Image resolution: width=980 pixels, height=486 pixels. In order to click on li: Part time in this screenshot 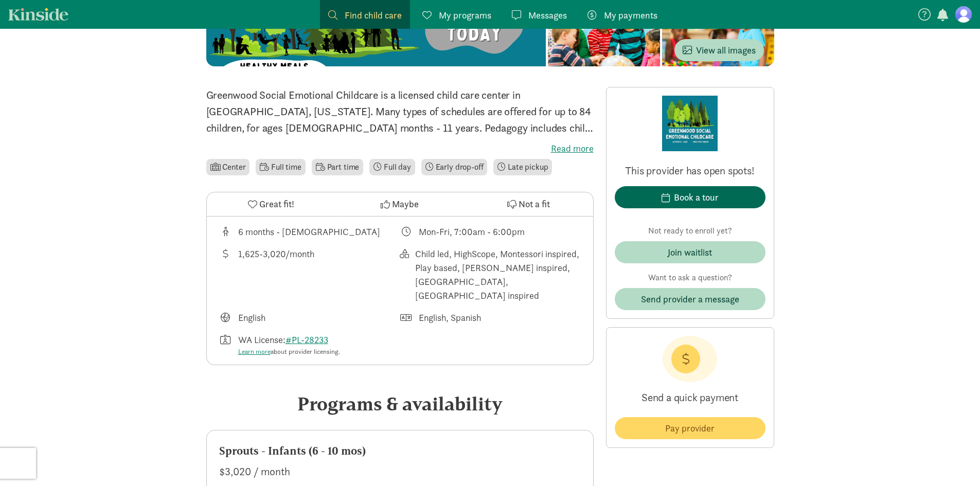, I will do `click(338, 167)`.